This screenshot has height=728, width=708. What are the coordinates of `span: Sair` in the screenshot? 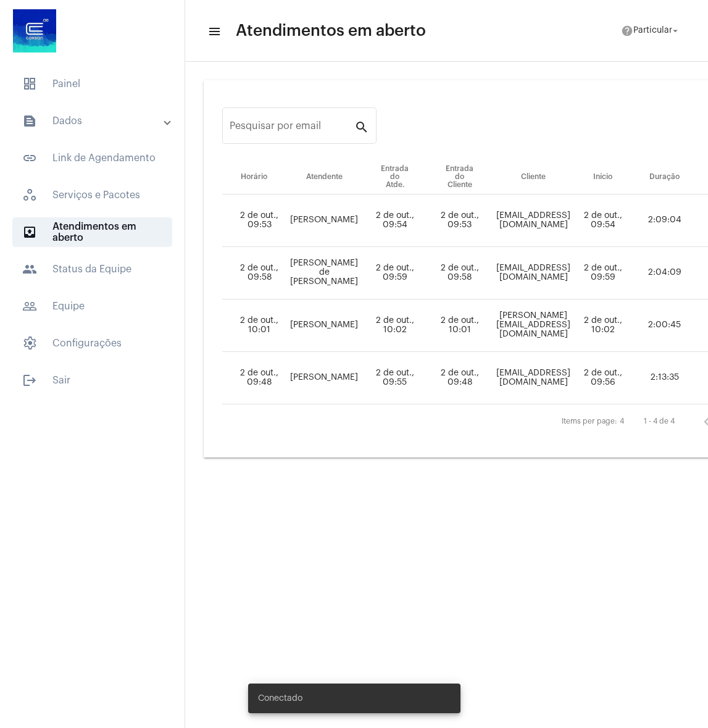 It's located at (92, 381).